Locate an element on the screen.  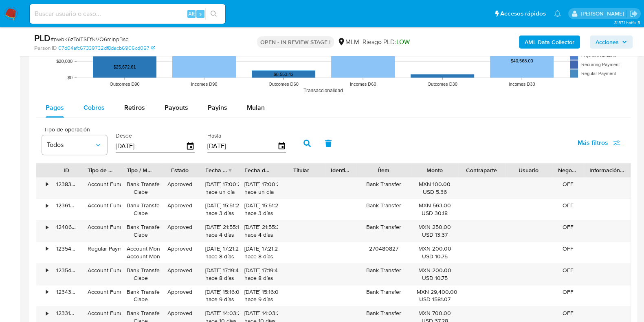
b: Person ID is located at coordinates (45, 48).